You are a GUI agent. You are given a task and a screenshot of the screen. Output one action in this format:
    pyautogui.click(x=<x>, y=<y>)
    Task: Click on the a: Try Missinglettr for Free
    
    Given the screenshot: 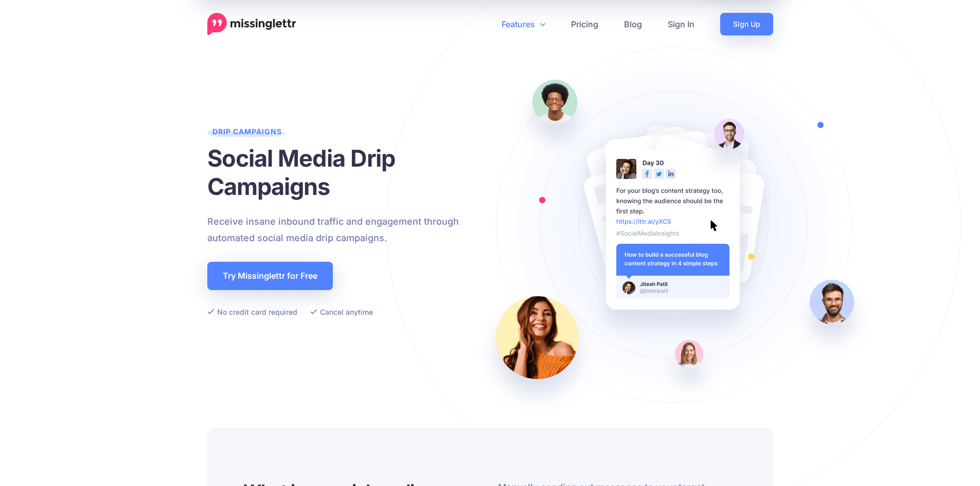 What is the action you would take?
    pyautogui.click(x=270, y=276)
    